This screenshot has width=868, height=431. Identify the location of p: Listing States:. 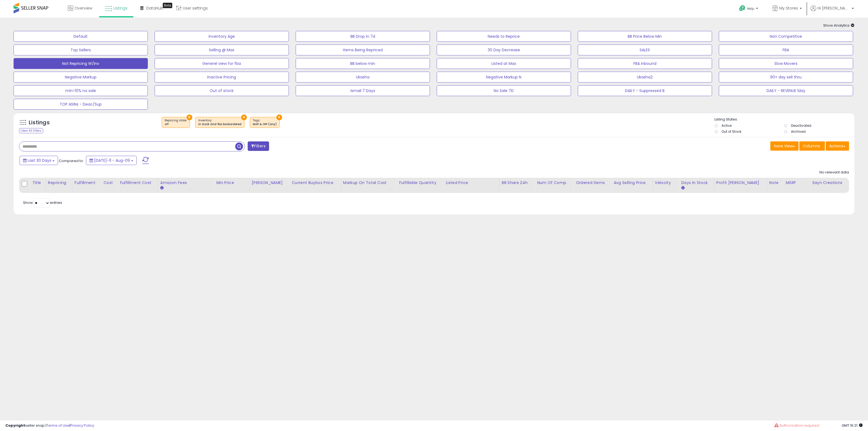
(785, 120).